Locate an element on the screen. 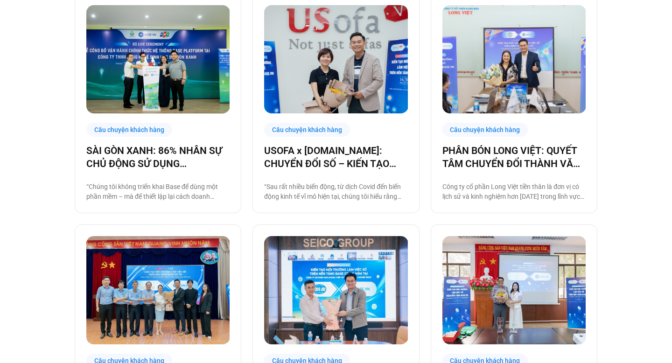 The width and height of the screenshot is (672, 363). p: “Sau rất nhiều biến động, từ dịch Covid đến biến động kinh tế vĩ mô hiện tại, chúng tôi hiểu rằng... is located at coordinates (336, 192).